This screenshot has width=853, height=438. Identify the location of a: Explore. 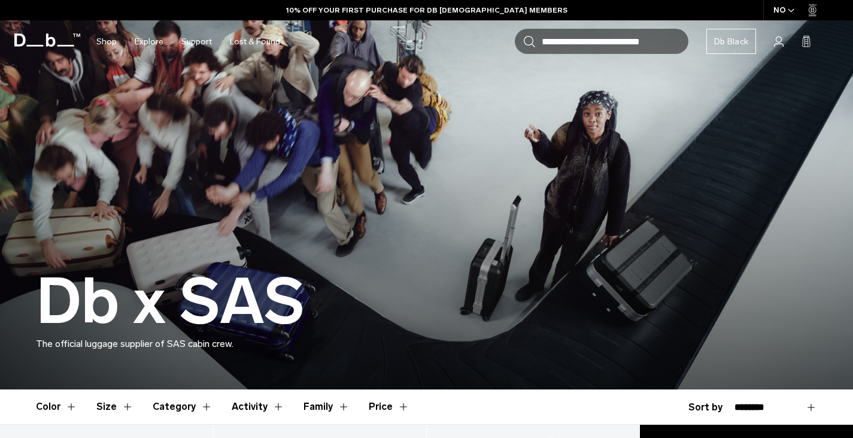
(149, 41).